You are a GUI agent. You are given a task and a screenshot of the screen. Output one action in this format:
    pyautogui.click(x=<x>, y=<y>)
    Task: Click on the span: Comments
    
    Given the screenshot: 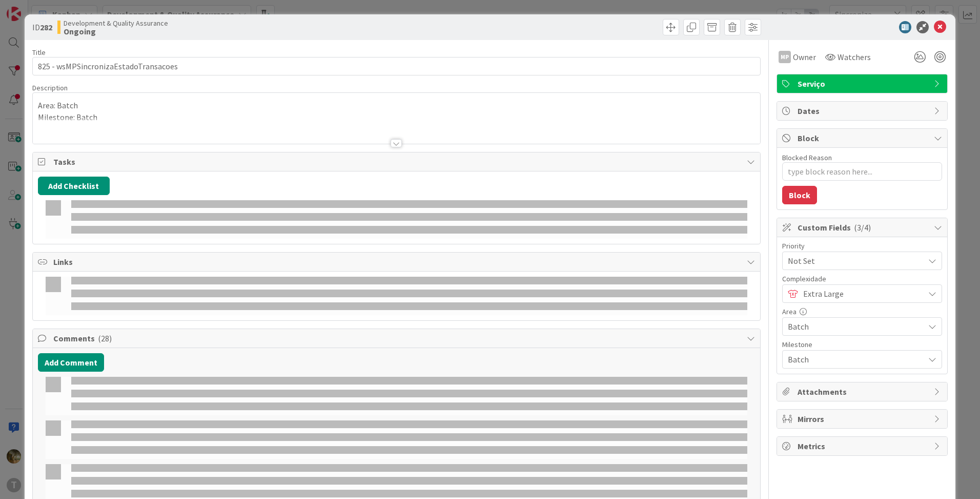 What is the action you would take?
    pyautogui.click(x=397, y=338)
    